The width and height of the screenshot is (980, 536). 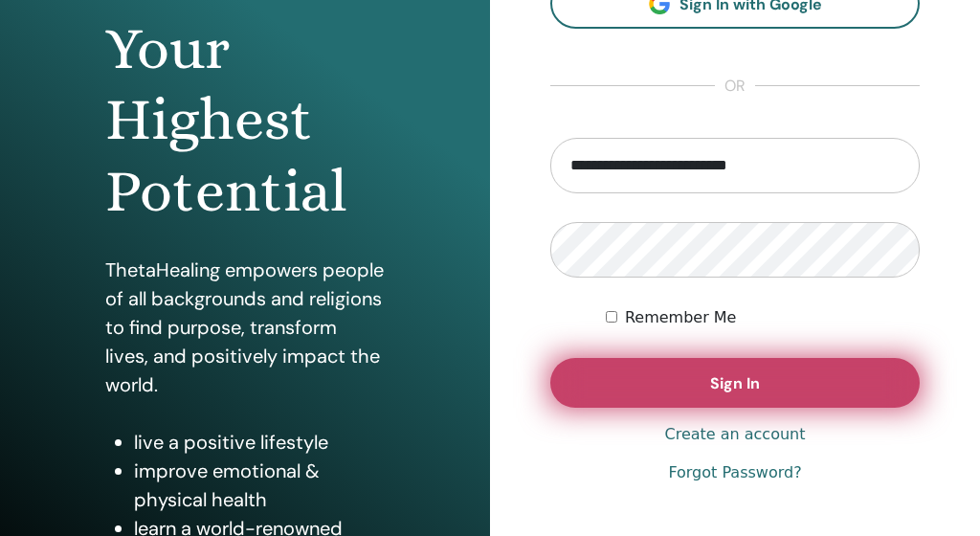 What do you see at coordinates (734, 473) in the screenshot?
I see `a: Forgot Password?` at bounding box center [734, 473].